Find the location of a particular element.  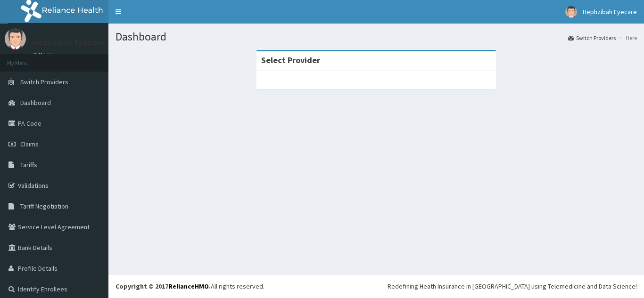

span: Claims is located at coordinates (29, 144).